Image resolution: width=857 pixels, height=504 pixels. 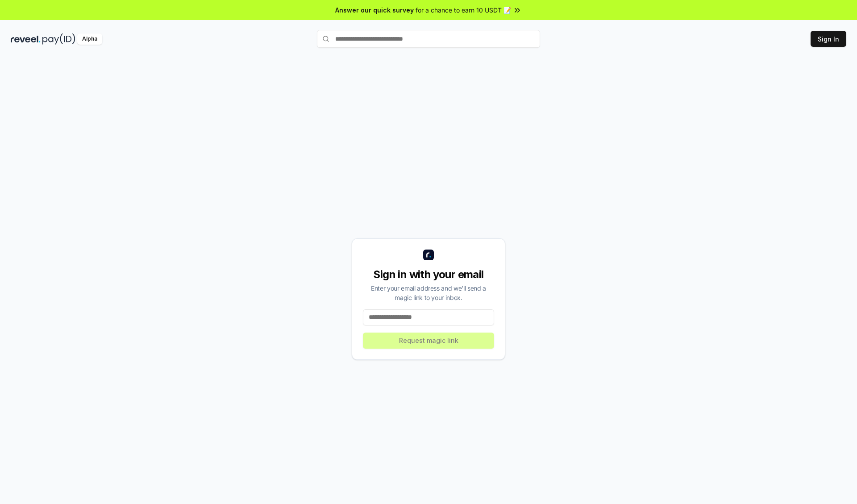 What do you see at coordinates (828, 38) in the screenshot?
I see `button: Sign In` at bounding box center [828, 38].